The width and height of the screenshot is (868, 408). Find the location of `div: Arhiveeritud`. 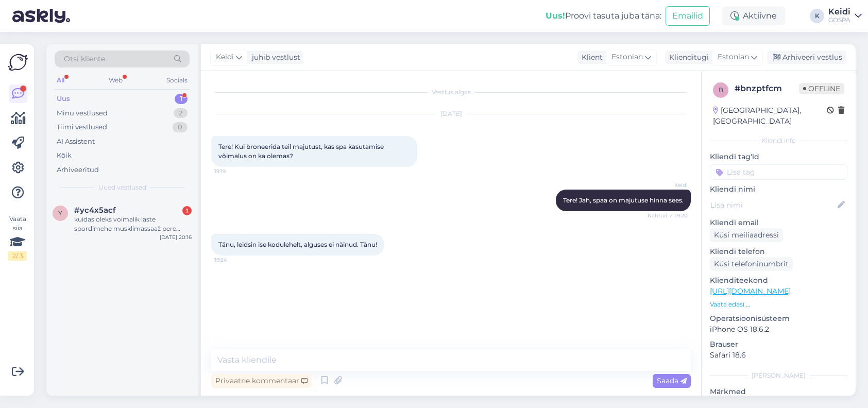

div: Arhiveeritud is located at coordinates (78, 170).